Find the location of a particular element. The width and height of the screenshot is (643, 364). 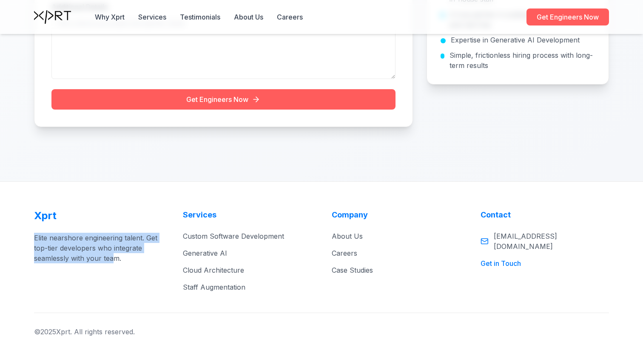

button: Case Studies is located at coordinates (352, 270).